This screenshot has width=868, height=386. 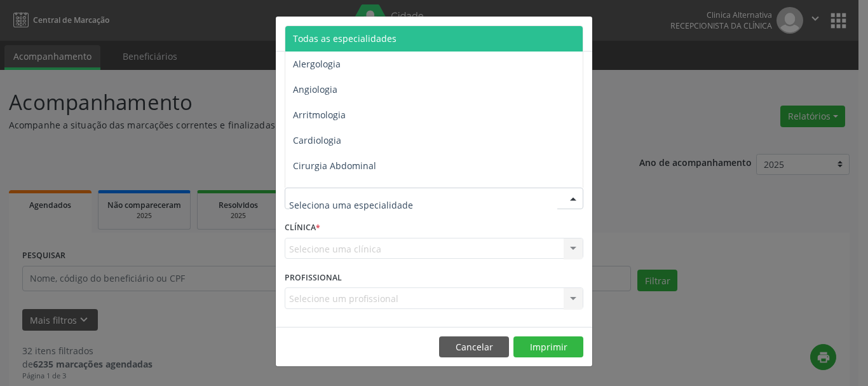 What do you see at coordinates (580, 31) in the screenshot?
I see `button: Close` at bounding box center [580, 31].